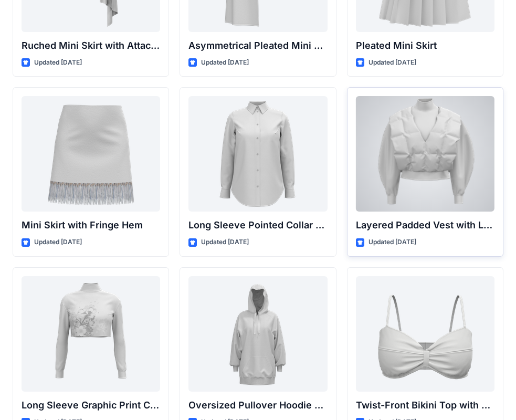  I want to click on a: Twist-Front Bikini Top with Thin Straps, so click(425, 334).